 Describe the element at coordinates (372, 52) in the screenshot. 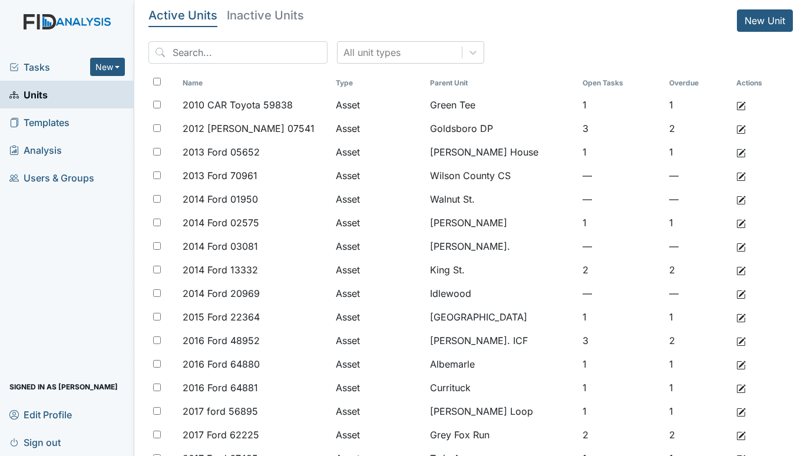

I see `div: All unit types` at that location.